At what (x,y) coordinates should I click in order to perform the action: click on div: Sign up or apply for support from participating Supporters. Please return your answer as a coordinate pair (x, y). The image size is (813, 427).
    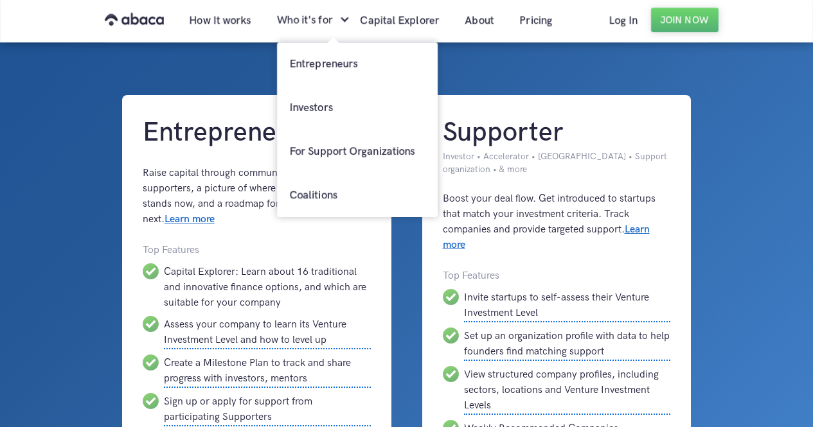
    Looking at the image, I should click on (267, 410).